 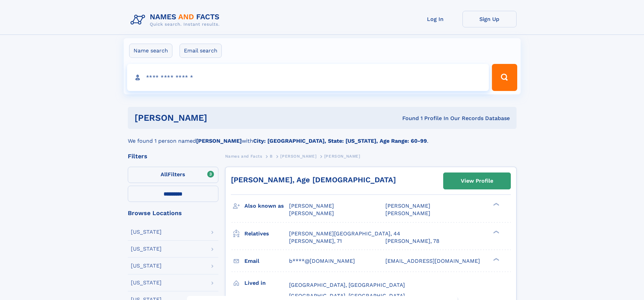 I want to click on button: Search Button, so click(x=504, y=77).